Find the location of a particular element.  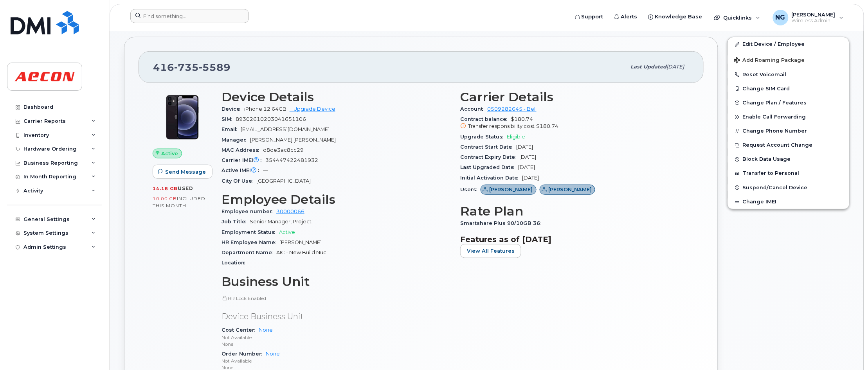

span: d8de3ac8cc29 is located at coordinates (284, 150).